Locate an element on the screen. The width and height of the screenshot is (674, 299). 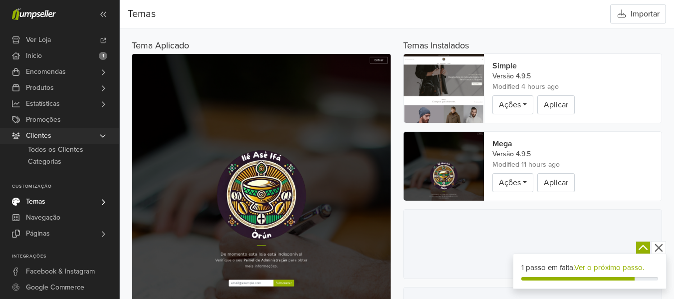
img: Mega Espaço reservado ao tema: uma representação visual do espaço reservado à imagem do tema Mega. is located at coordinates (444, 166).